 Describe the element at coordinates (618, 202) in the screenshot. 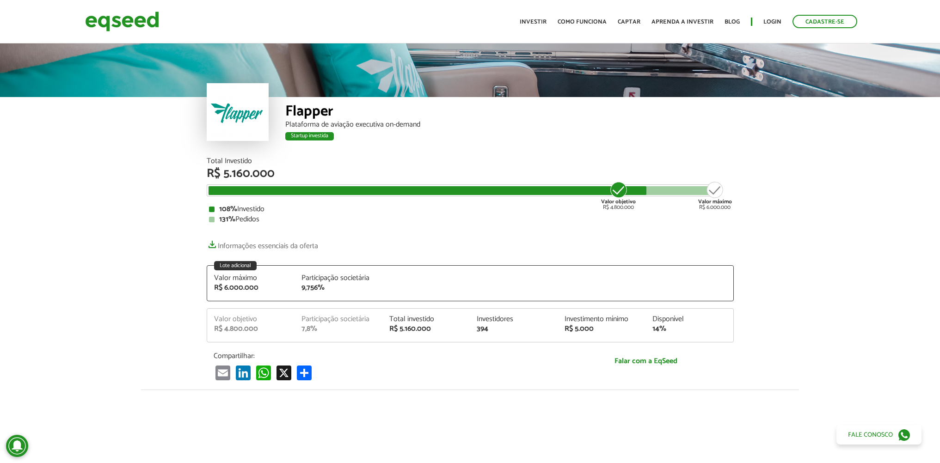

I see `strong: Valor objetivo` at that location.